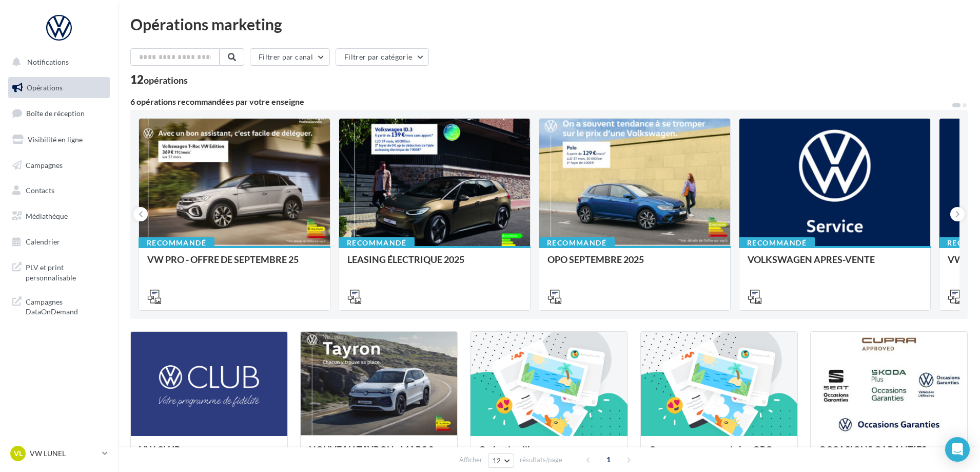  What do you see at coordinates (166, 80) in the screenshot?
I see `div: opérations` at bounding box center [166, 80].